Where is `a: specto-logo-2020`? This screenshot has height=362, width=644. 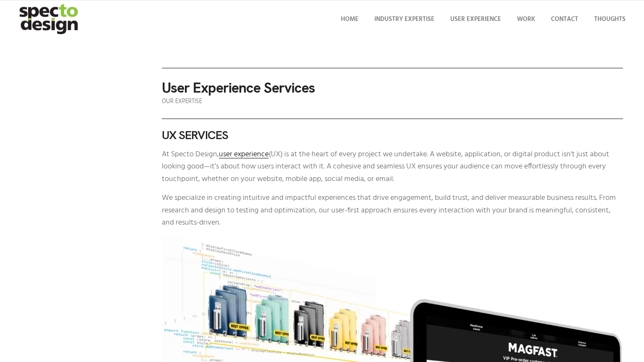
a: specto-logo-2020 is located at coordinates (49, 19).